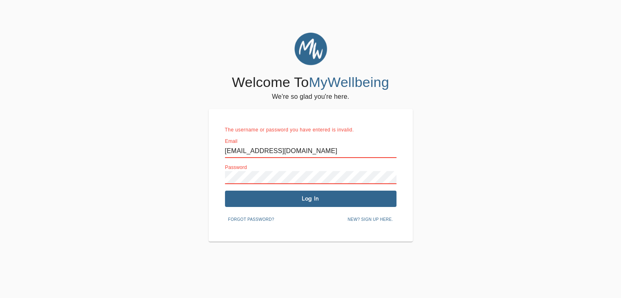 The image size is (621, 298). Describe the element at coordinates (310, 97) in the screenshot. I see `h6: We're so glad you're here.` at that location.